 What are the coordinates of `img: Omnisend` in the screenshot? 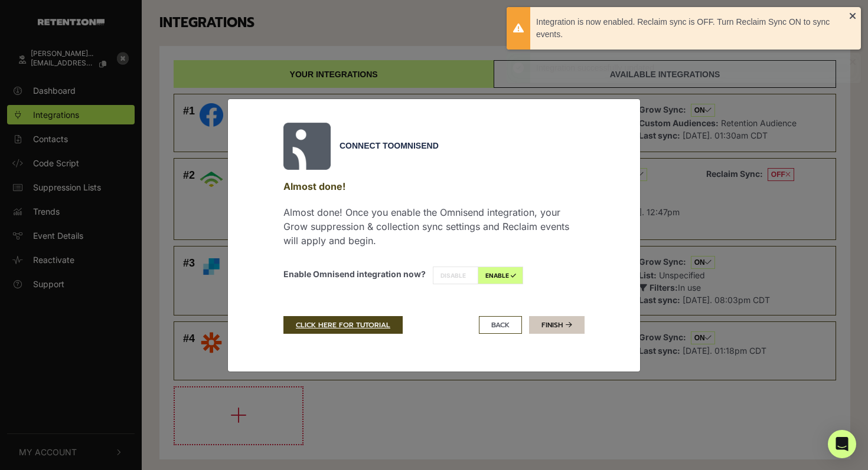 It's located at (307, 146).